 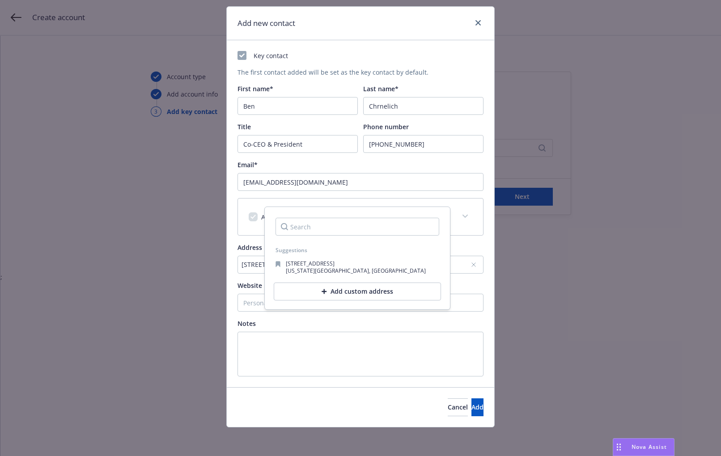 I want to click on a: close, so click(x=478, y=23).